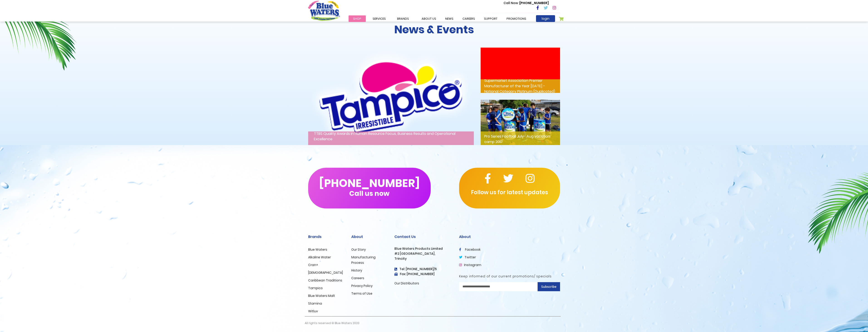 The image size is (868, 332). What do you see at coordinates (359, 250) in the screenshot?
I see `a: Our Story` at bounding box center [359, 250].